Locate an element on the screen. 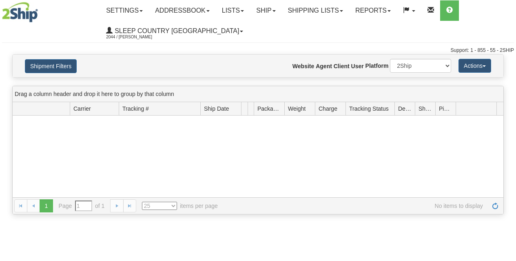  span: Shipment Issues is located at coordinates (425, 108).